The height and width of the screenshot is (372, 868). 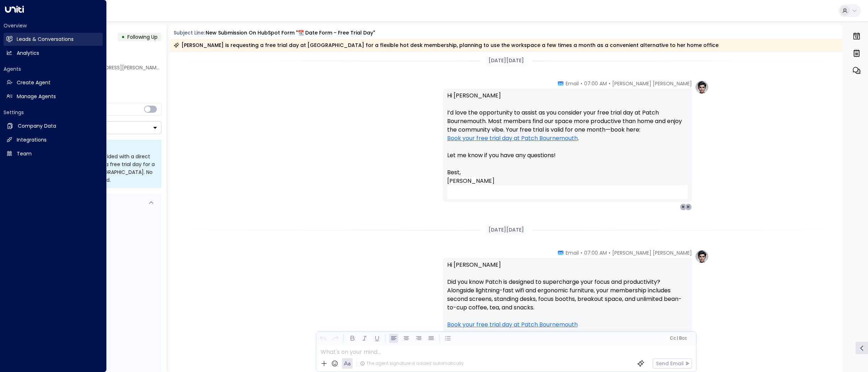 I want to click on span: Subject Line:, so click(x=189, y=33).